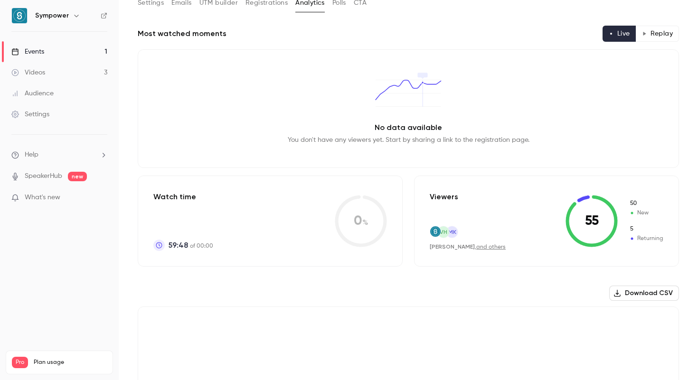 Image resolution: width=698 pixels, height=380 pixels. What do you see at coordinates (443, 232) in the screenshot?
I see `span: VH` at bounding box center [443, 232].